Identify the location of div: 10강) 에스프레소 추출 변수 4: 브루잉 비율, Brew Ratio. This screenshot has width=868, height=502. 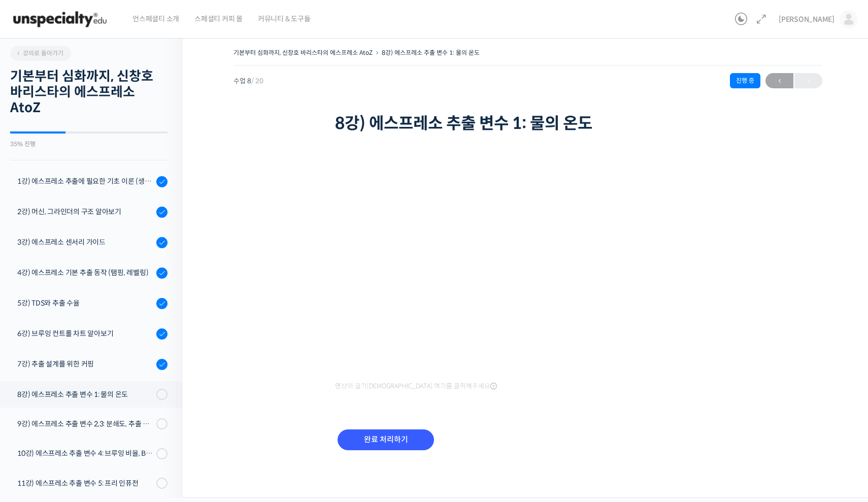
(85, 453).